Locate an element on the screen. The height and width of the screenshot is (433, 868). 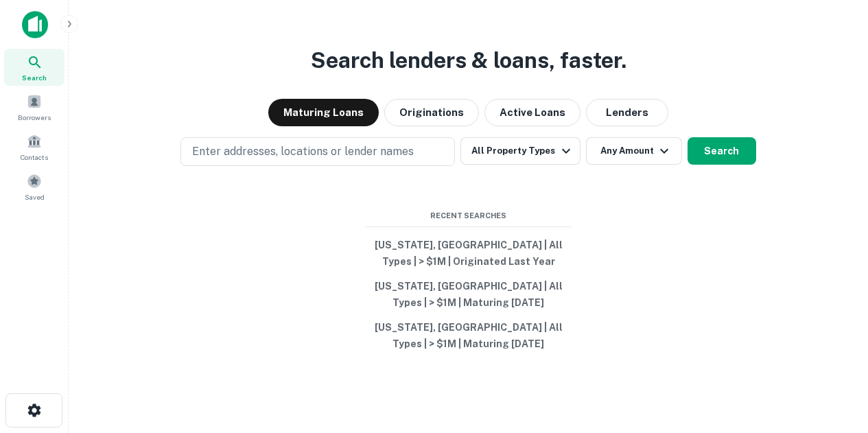
a: Contacts is located at coordinates (35, 147).